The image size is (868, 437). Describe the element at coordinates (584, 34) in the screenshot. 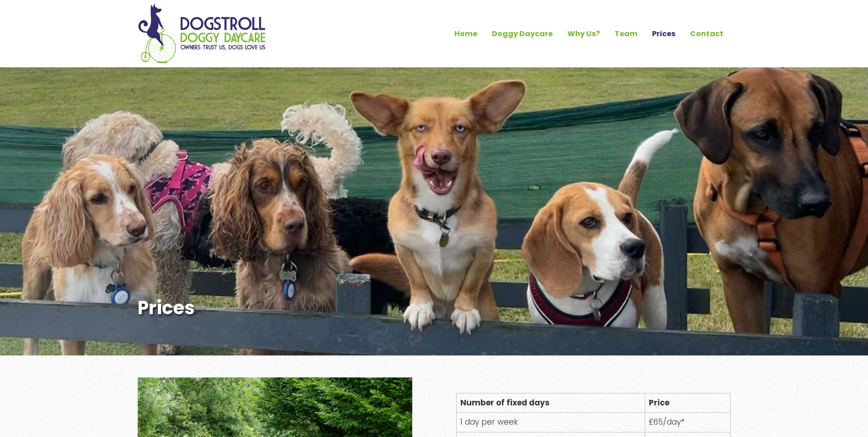

I see `a: Why Us?` at that location.